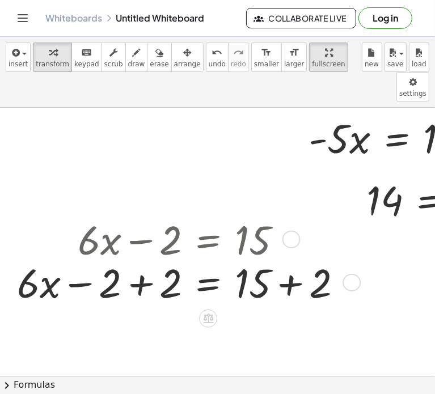 The height and width of the screenshot is (394, 435). What do you see at coordinates (52, 57) in the screenshot?
I see `button: transform` at bounding box center [52, 57].